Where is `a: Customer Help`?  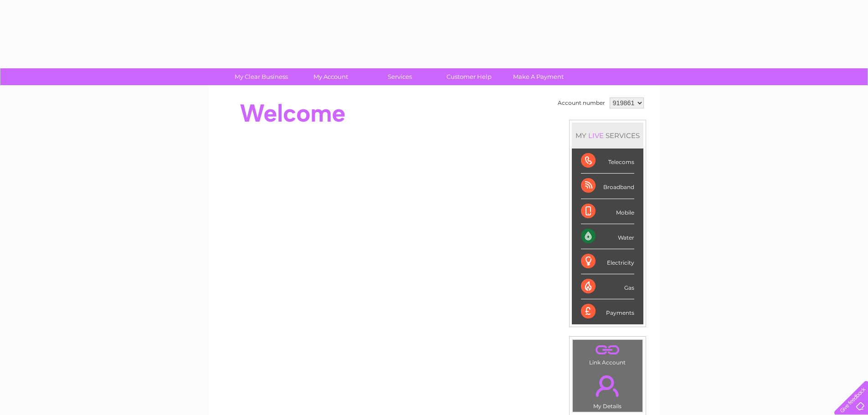 a: Customer Help is located at coordinates (469, 76).